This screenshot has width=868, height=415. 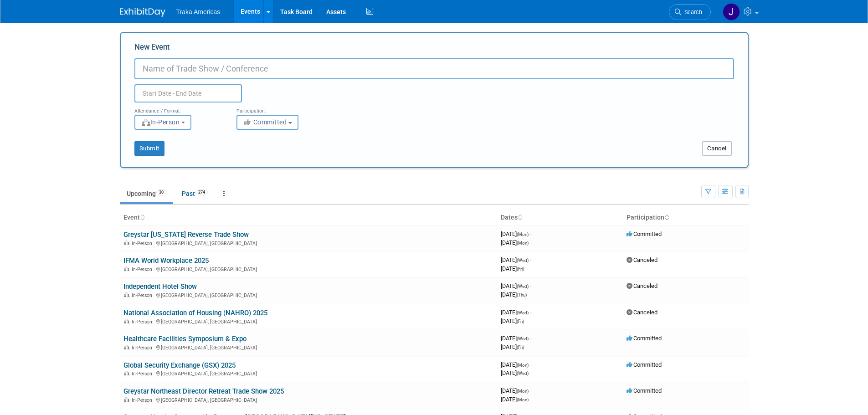 I want to click on label: New Event, so click(x=152, y=48).